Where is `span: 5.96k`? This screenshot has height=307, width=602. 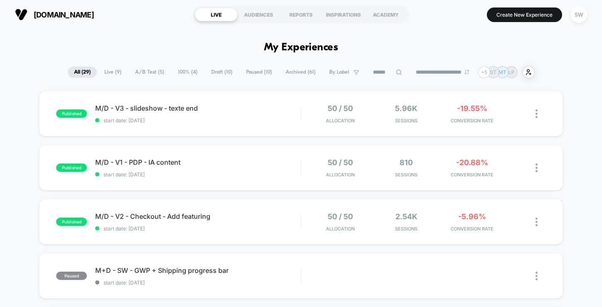 span: 5.96k is located at coordinates (406, 108).